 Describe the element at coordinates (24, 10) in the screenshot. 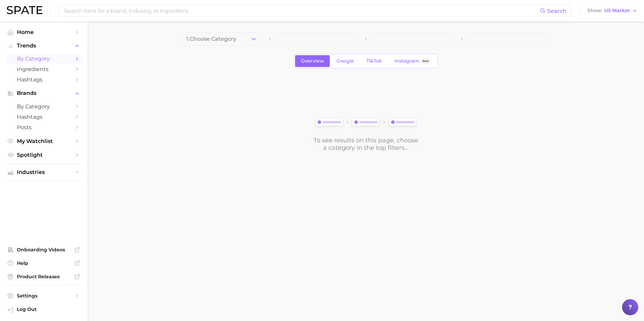

I see `img: SPATE` at that location.